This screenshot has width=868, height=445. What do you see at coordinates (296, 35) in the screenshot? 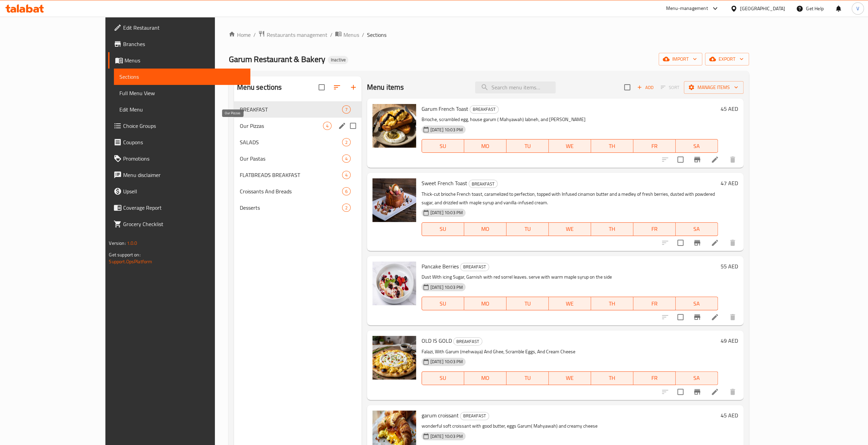
I see `span: Restaurants management` at bounding box center [296, 35].